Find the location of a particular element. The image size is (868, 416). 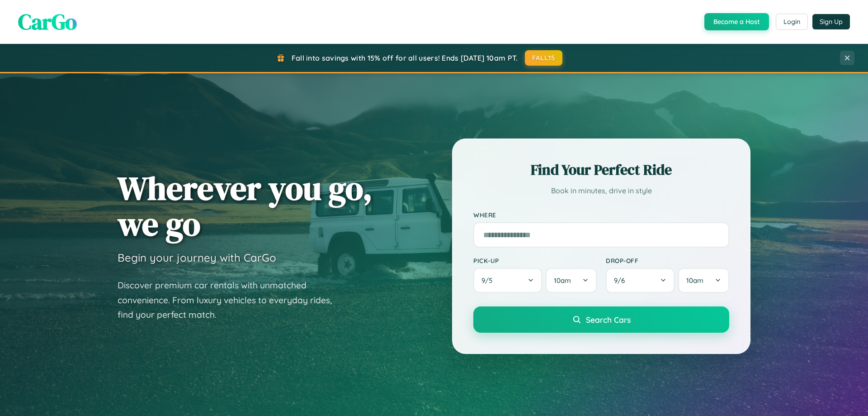

p: Discover premium car rentals with unmatched convenience. From luxury vehicles to everyday rides, ... is located at coordinates (231, 300).